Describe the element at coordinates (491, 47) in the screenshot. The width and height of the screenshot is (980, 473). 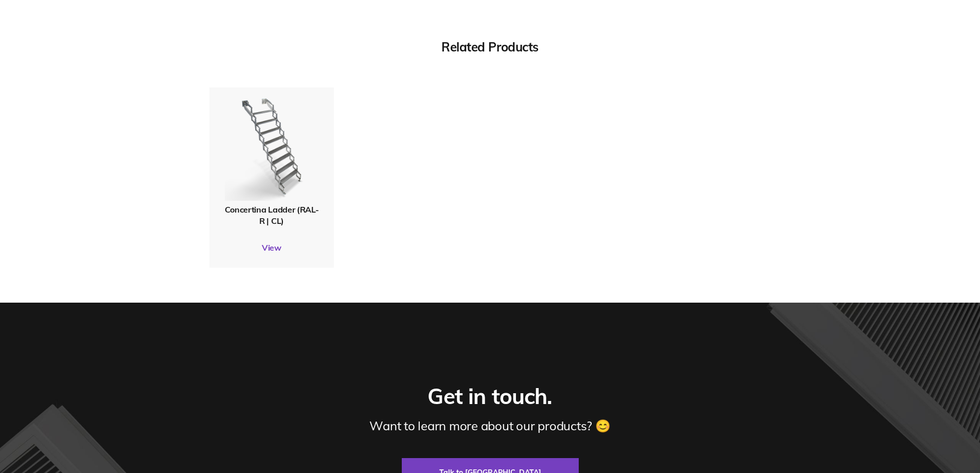
I see `div: Related Products` at that location.